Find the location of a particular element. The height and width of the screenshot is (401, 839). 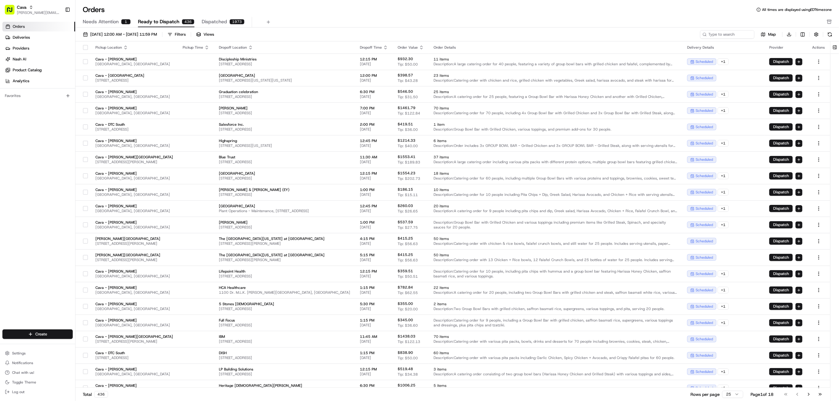

input: Type to search is located at coordinates (727, 34).